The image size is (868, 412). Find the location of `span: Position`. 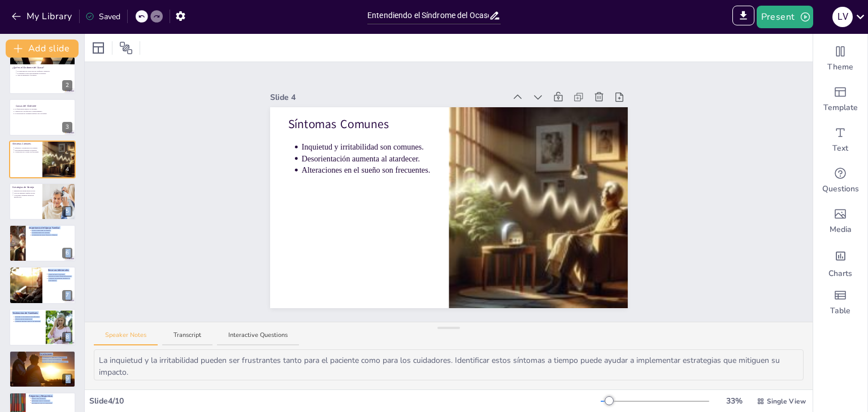

span: Position is located at coordinates (126, 48).